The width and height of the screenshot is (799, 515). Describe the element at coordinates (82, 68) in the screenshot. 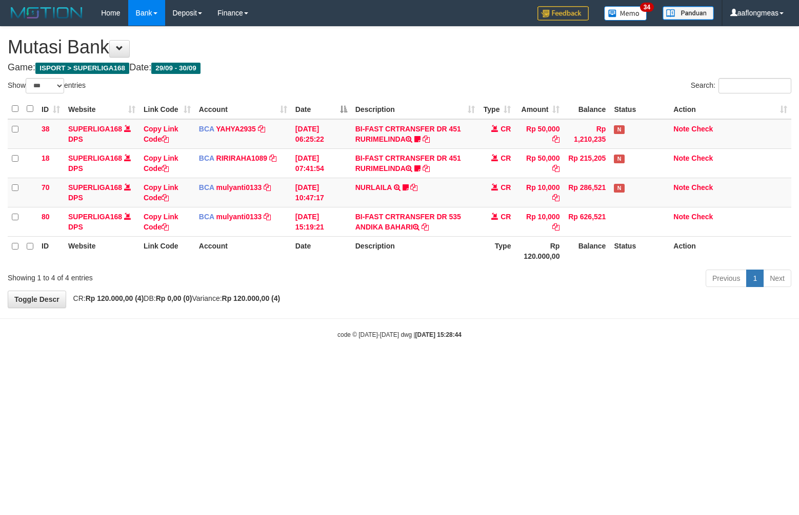

I see `span: ISPORT > SUPERLIGA168` at that location.